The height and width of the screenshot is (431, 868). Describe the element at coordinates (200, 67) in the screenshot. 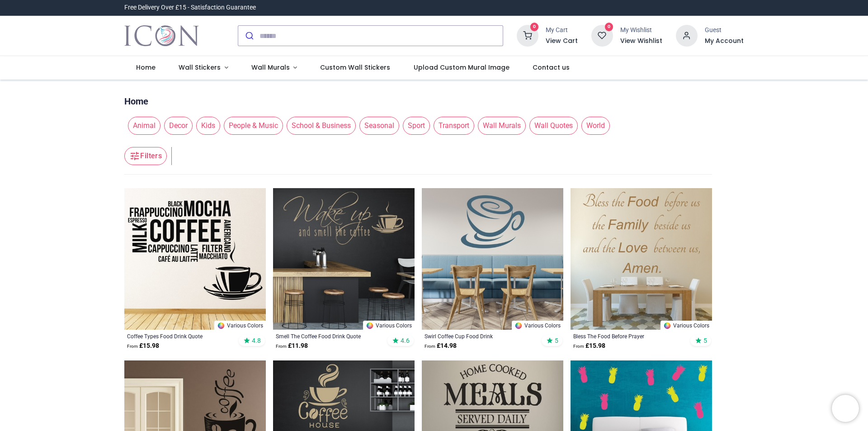

I see `span: Wall Stickers` at that location.